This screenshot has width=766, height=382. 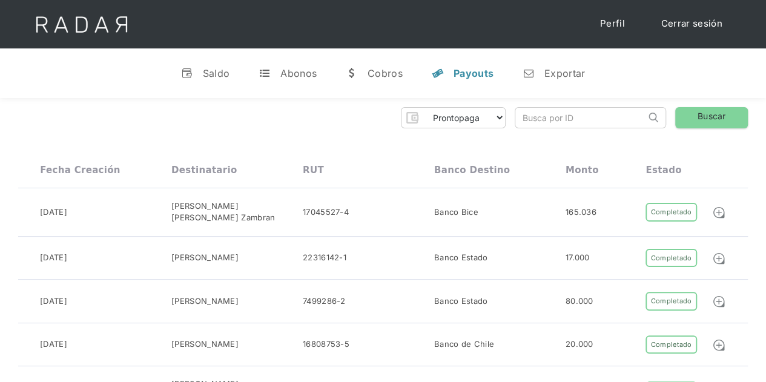 I want to click on div: v, so click(x=187, y=73).